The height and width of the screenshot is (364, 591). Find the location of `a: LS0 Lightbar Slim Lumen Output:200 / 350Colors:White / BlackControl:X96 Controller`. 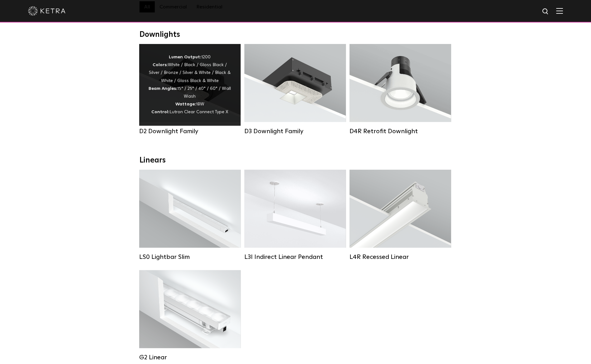

a: LS0 Lightbar Slim Lumen Output:200 / 350Colors:White / BlackControl:X96 Controller is located at coordinates (190, 215).